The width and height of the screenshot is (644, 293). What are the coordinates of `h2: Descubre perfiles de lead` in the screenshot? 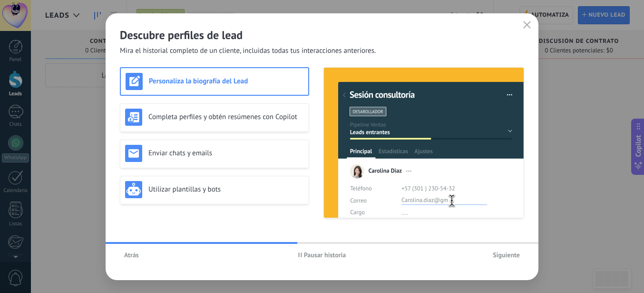 It's located at (322, 34).